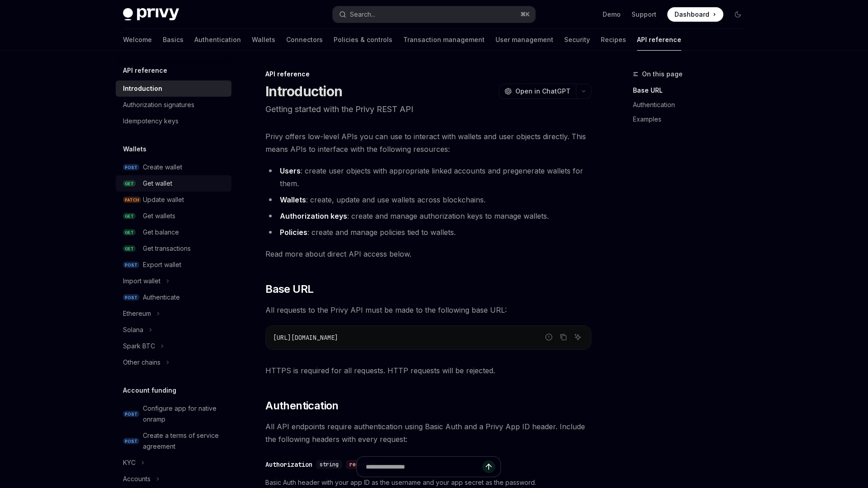 This screenshot has height=488, width=868. What do you see at coordinates (525, 14) in the screenshot?
I see `span: ⌘ K` at bounding box center [525, 14].